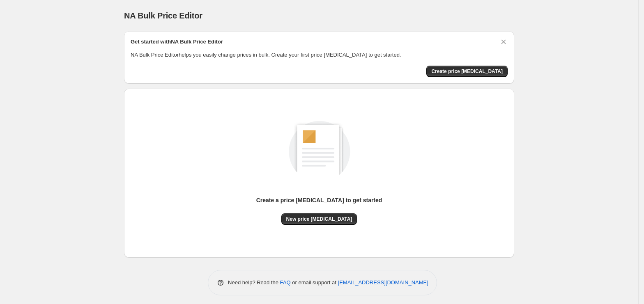 The height and width of the screenshot is (304, 644). What do you see at coordinates (319, 55) in the screenshot?
I see `p: NA Bulk Price Editor helps you easily change prices in bulk. Create your first price [MEDICAL_DAT...` at bounding box center [319, 55].